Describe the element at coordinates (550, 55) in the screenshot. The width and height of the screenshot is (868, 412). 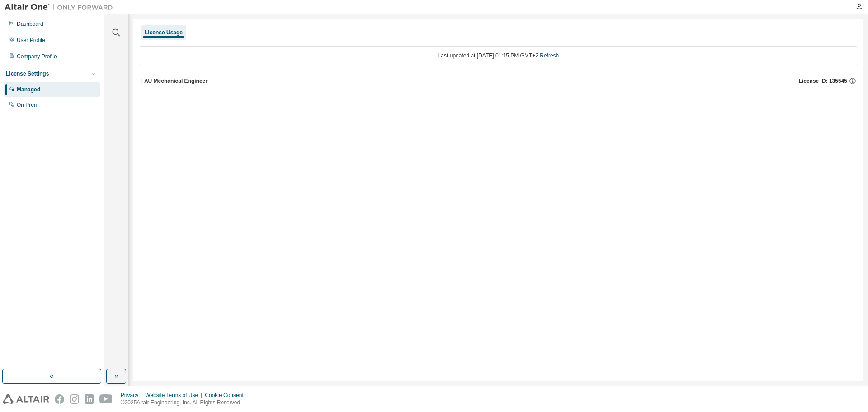
I see `a: Refresh` at that location.